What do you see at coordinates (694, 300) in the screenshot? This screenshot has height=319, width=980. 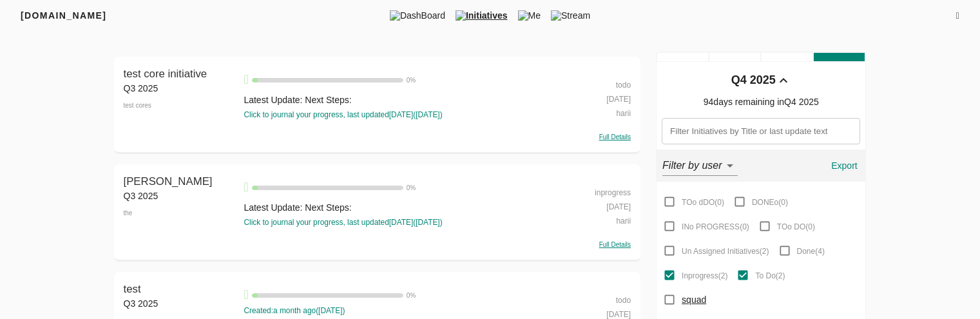 I see `span: squad` at bounding box center [694, 300].